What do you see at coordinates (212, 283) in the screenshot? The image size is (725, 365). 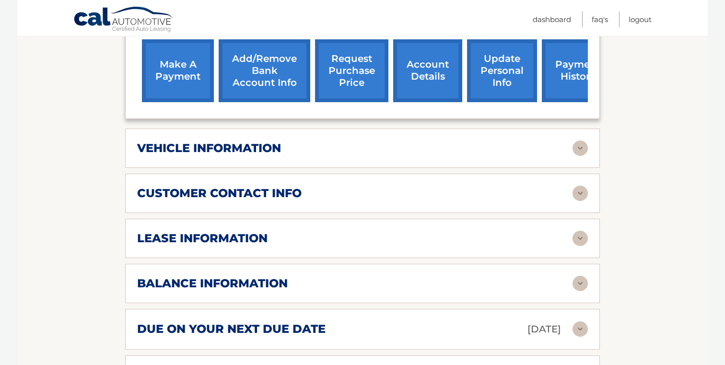 I see `h2: balance information` at bounding box center [212, 283].